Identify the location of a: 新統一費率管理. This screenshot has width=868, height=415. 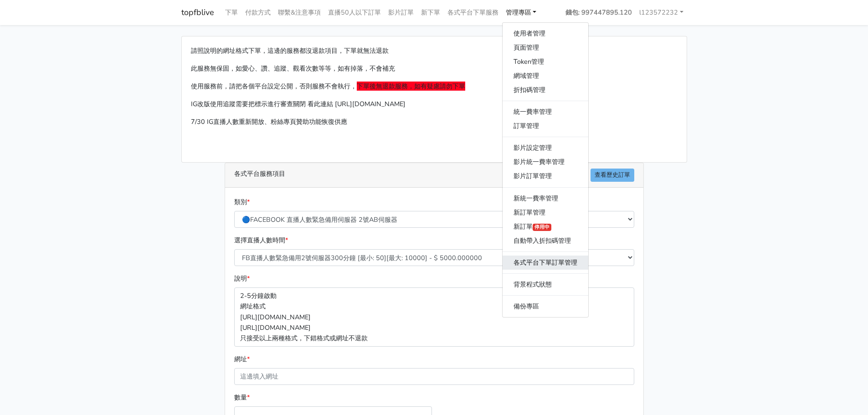
(546, 198).